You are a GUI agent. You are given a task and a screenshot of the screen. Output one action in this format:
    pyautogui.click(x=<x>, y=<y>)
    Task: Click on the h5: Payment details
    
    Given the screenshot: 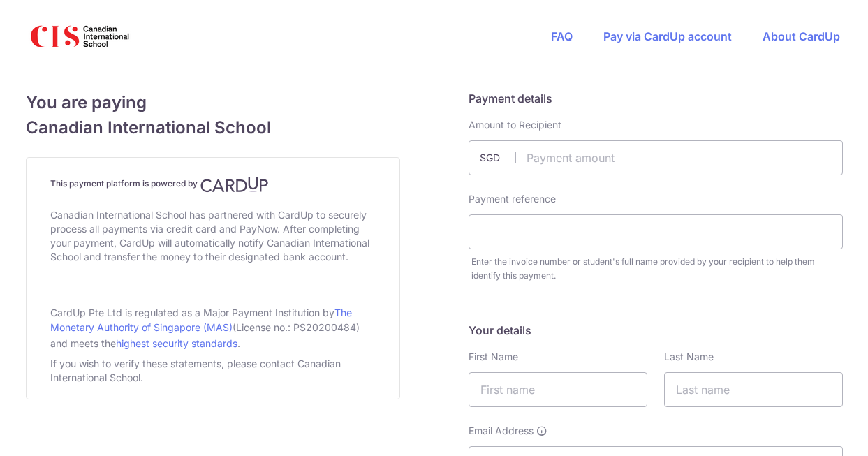 What is the action you would take?
    pyautogui.click(x=656, y=99)
    